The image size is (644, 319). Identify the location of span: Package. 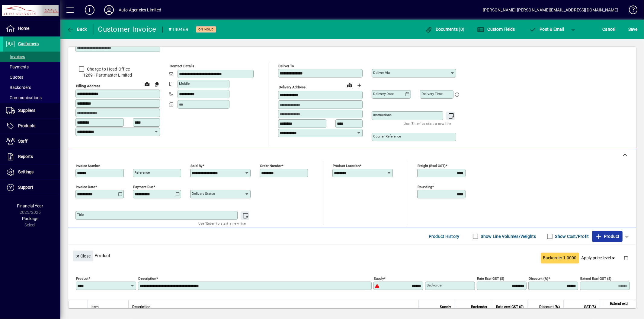
(30, 218).